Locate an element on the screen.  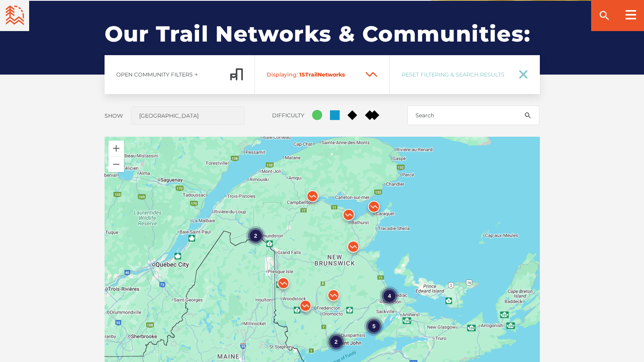
span: 15 is located at coordinates (302, 74).